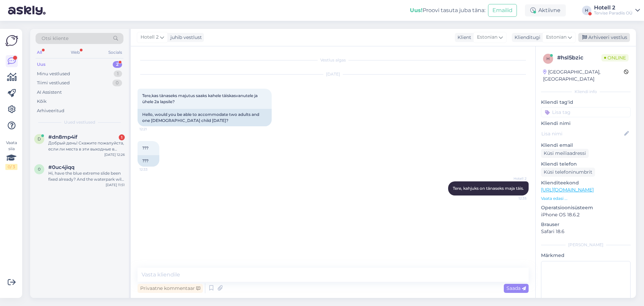 The height and width of the screenshot is (306, 644). Describe the element at coordinates (115, 52) in the screenshot. I see `div: Socials` at that location.